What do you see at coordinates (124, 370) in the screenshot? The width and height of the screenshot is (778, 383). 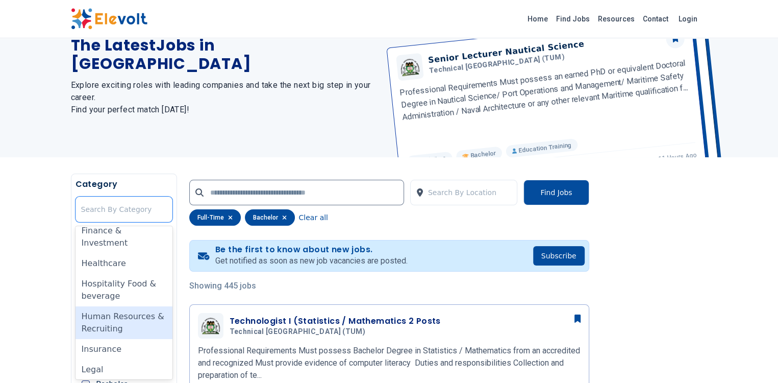 I see `div: Legal` at bounding box center [124, 370].